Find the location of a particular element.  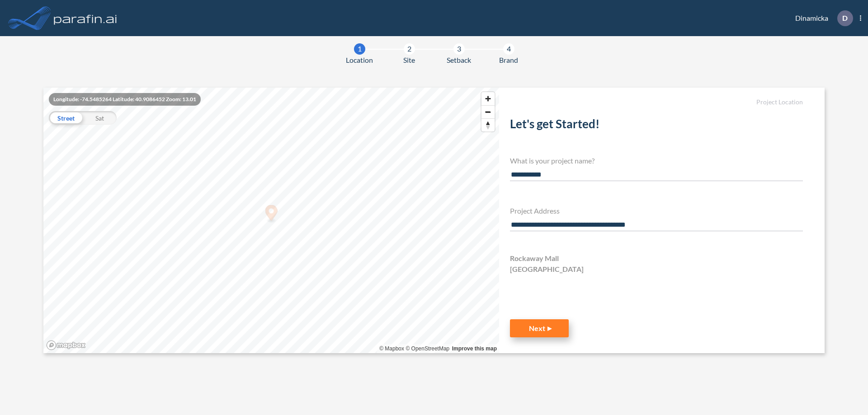

a: Mapbox homepage is located at coordinates (66, 345).